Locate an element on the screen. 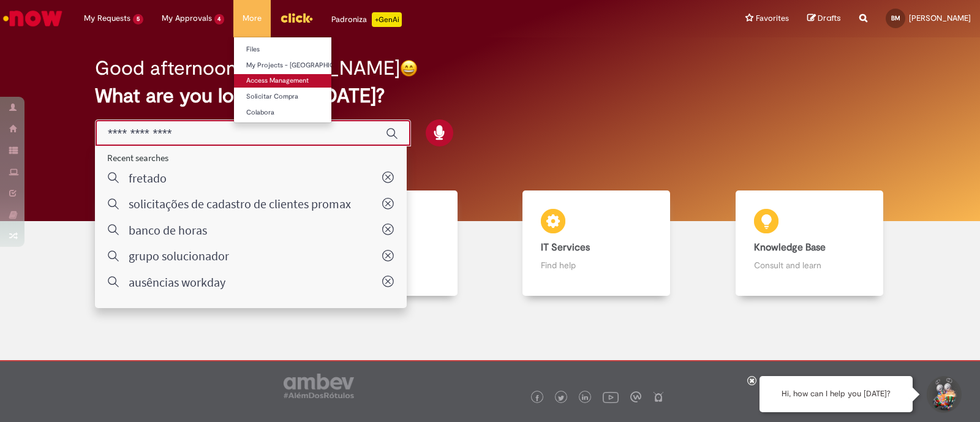  img: happy-face.png is located at coordinates (408, 68).